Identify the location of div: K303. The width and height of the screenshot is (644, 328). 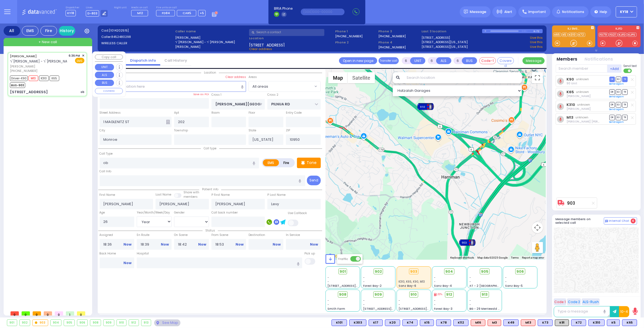
(358, 323).